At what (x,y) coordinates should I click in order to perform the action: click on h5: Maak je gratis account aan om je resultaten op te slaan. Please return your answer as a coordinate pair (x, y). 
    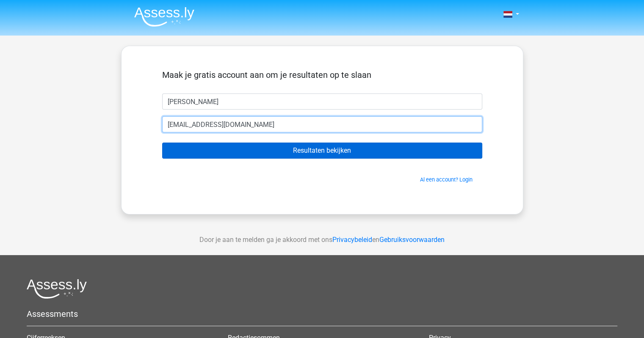
    Looking at the image, I should click on (322, 75).